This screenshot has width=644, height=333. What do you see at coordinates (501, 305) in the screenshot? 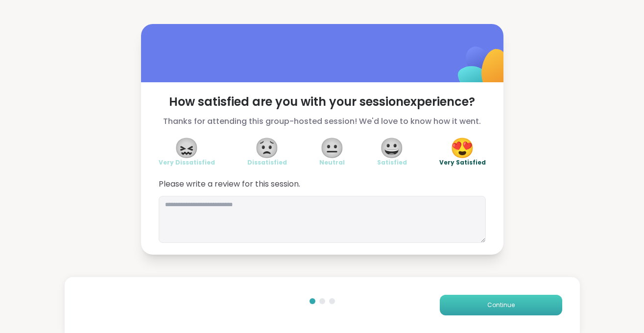
I see `span: Continue` at bounding box center [501, 305].